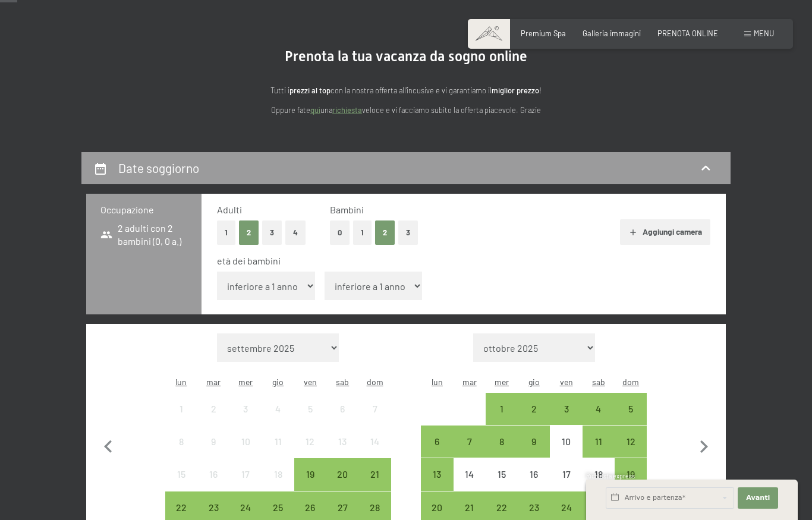  Describe the element at coordinates (612, 33) in the screenshot. I see `a: Galleria immagini` at that location.